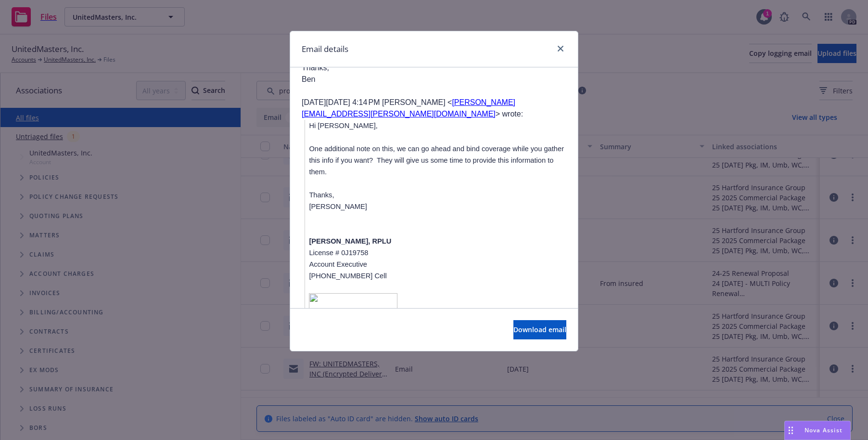 This screenshot has height=440, width=868. I want to click on span: Nova Assist, so click(824, 430).